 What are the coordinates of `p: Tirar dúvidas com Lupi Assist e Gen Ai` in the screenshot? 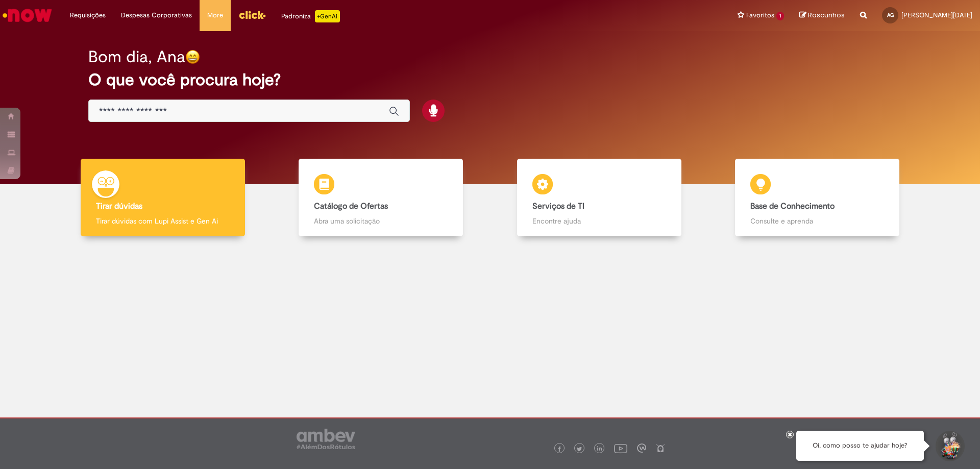 It's located at (163, 221).